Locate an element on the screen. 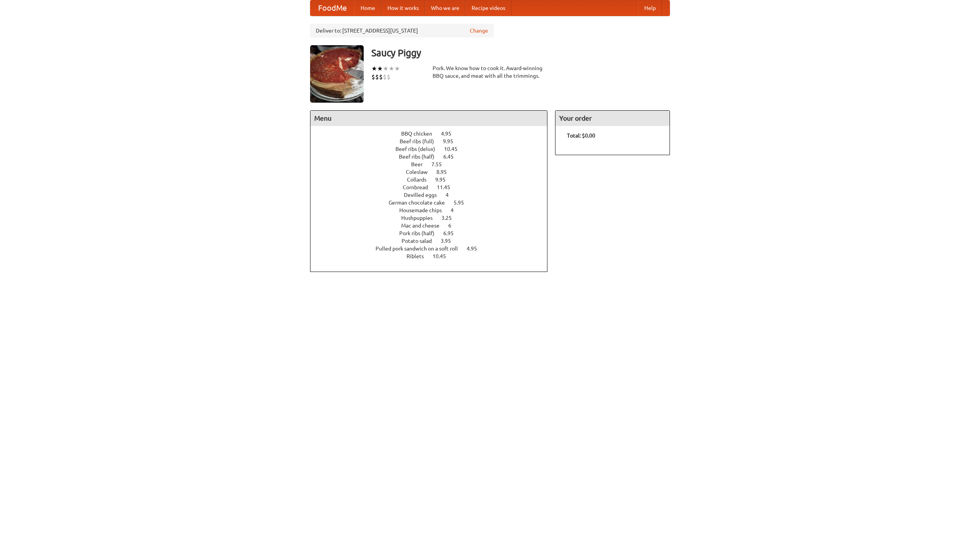 The image size is (980, 542). span: Beef ribs (full) is located at coordinates (421, 141).